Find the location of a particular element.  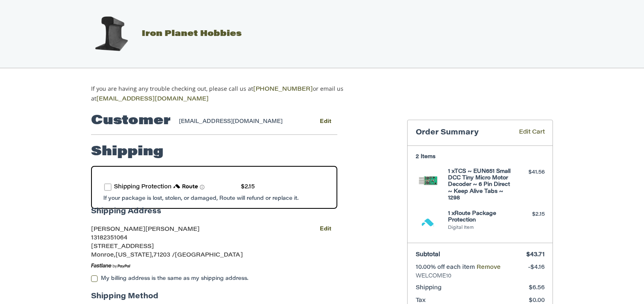

div: route shipping protection selector element is located at coordinates (214, 187).